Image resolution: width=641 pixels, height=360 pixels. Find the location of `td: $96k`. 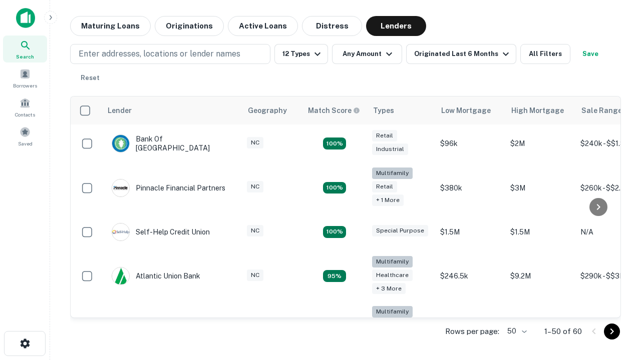

td: $96k is located at coordinates (470, 144).